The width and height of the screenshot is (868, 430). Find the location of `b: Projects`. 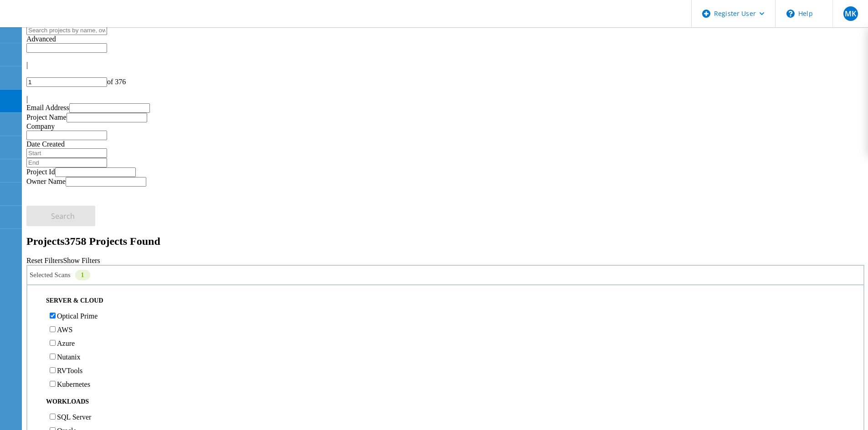

b: Projects is located at coordinates (45, 241).